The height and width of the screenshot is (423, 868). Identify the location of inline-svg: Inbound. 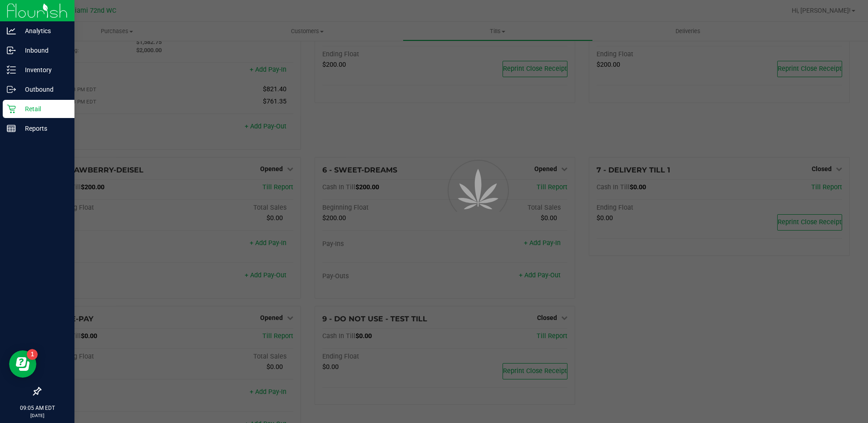
(11, 50).